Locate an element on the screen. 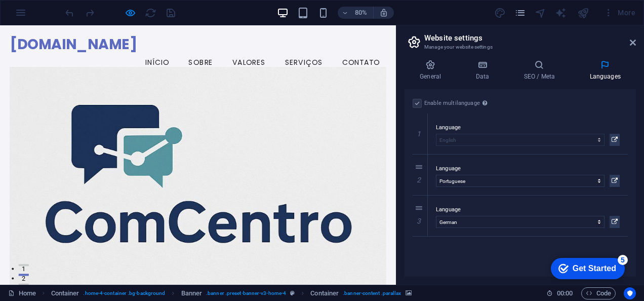  i: On resize automatically adjust zoom level to fit chosen device. is located at coordinates (383, 13).